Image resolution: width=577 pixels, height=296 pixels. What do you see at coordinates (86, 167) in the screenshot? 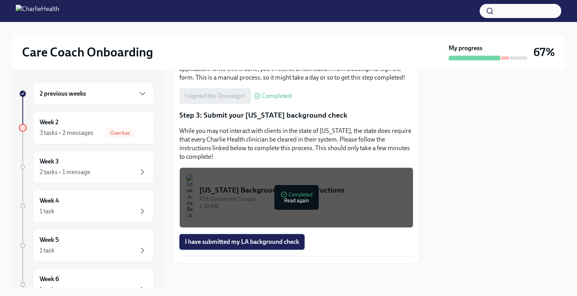
I see `a: Week 32 tasks • 1 message` at bounding box center [86, 167].